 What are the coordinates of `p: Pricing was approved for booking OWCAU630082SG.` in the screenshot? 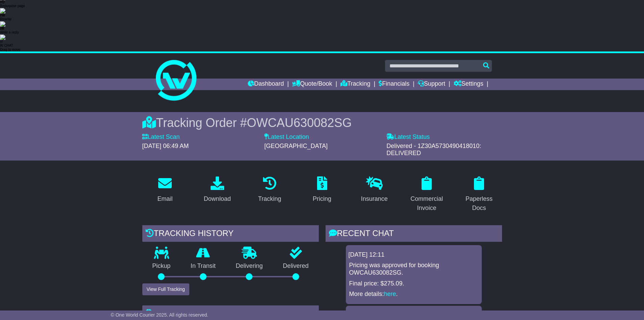 It's located at (414, 269).